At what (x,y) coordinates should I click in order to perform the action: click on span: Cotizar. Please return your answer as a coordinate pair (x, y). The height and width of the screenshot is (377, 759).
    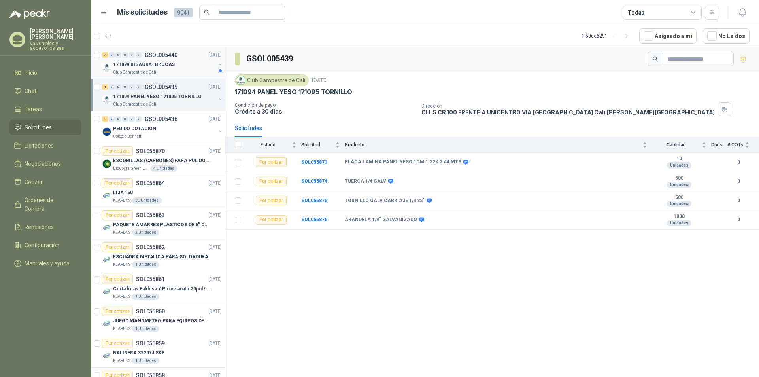
    Looking at the image, I should click on (34, 182).